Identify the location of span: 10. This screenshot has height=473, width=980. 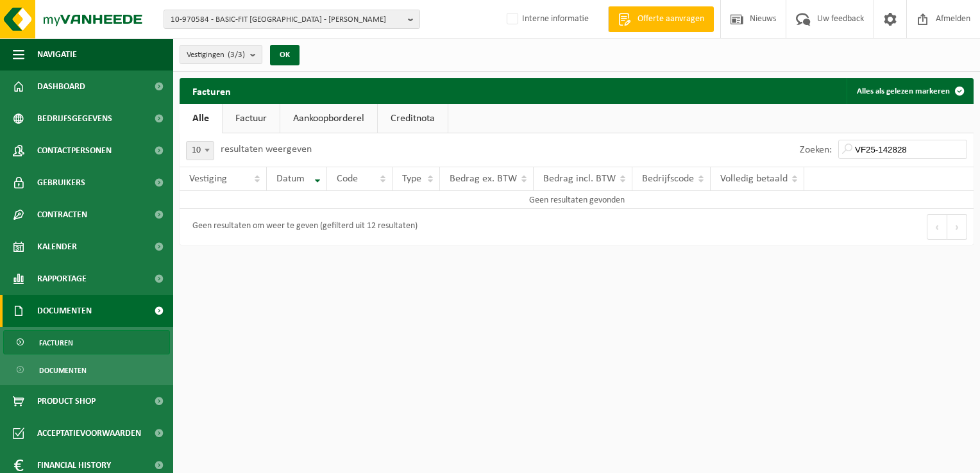
(200, 151).